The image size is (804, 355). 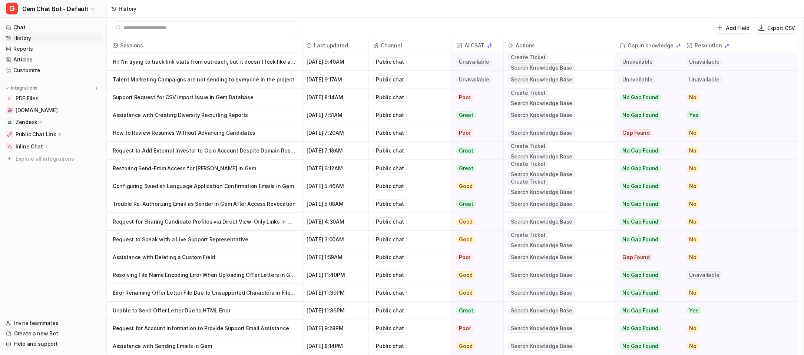 I want to click on img: menu_add.svg, so click(x=97, y=88).